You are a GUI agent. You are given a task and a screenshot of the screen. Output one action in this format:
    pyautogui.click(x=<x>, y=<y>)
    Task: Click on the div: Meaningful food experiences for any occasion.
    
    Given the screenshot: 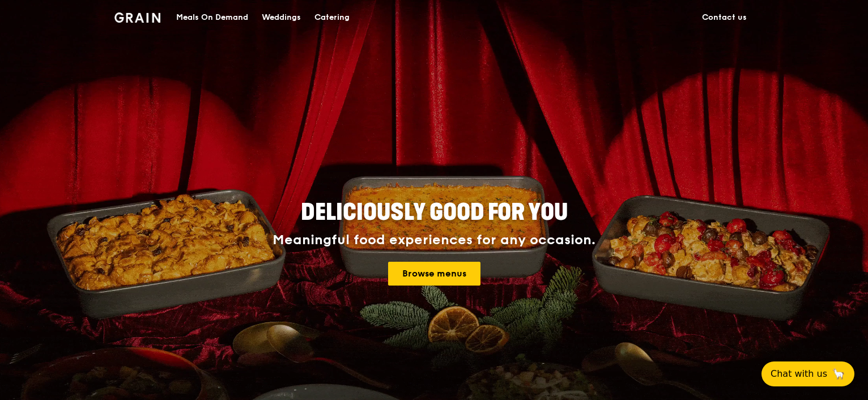 What is the action you would take?
    pyautogui.click(x=434, y=240)
    